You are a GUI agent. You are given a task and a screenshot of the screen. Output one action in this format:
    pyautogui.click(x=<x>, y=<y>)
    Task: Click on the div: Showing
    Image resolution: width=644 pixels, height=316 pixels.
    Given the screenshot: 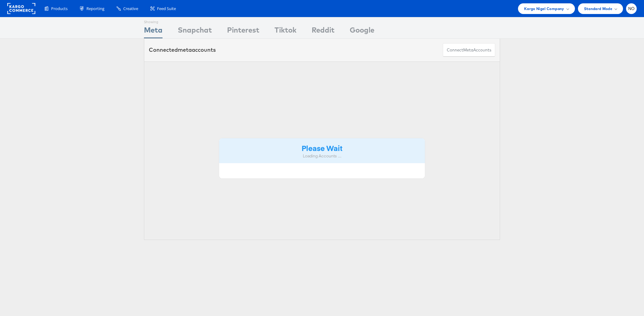 What is the action you would take?
    pyautogui.click(x=153, y=21)
    